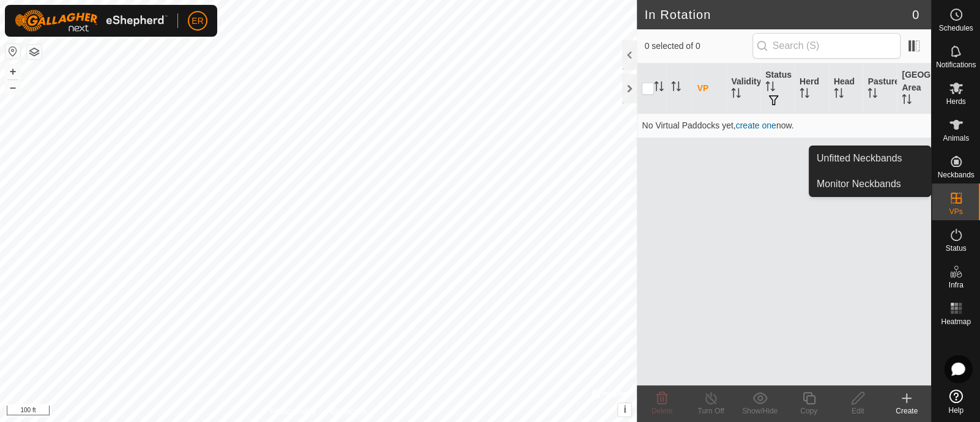 This screenshot has height=422, width=980. I want to click on img: Gallagher Logo, so click(91, 21).